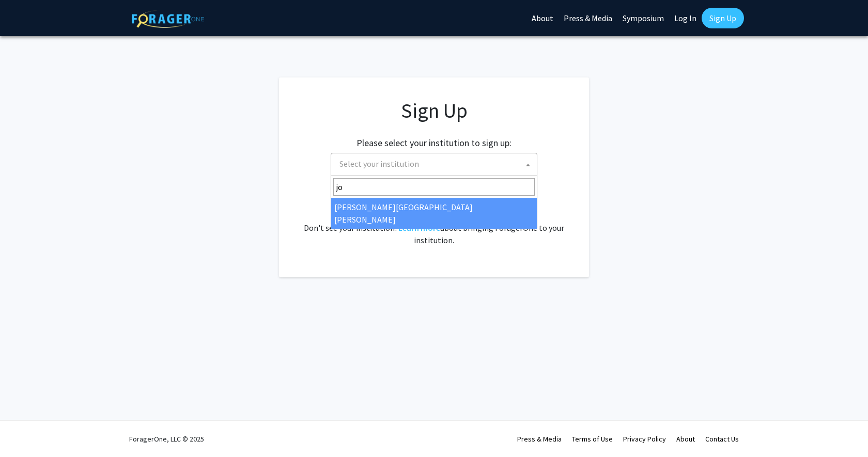 The image size is (868, 457). I want to click on input: Search, so click(434, 187).